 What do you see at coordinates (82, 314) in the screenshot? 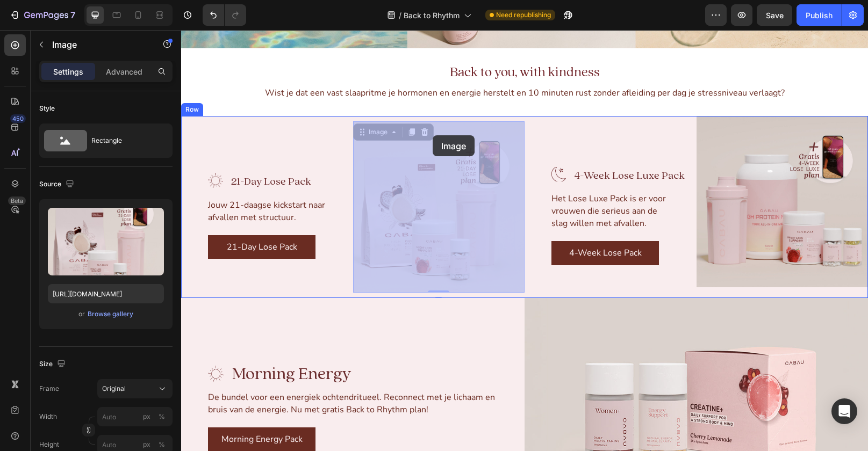
I see `span: or` at bounding box center [82, 314].